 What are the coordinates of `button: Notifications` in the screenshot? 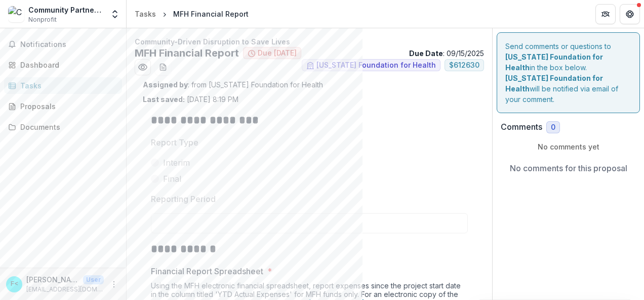 It's located at (63, 45).